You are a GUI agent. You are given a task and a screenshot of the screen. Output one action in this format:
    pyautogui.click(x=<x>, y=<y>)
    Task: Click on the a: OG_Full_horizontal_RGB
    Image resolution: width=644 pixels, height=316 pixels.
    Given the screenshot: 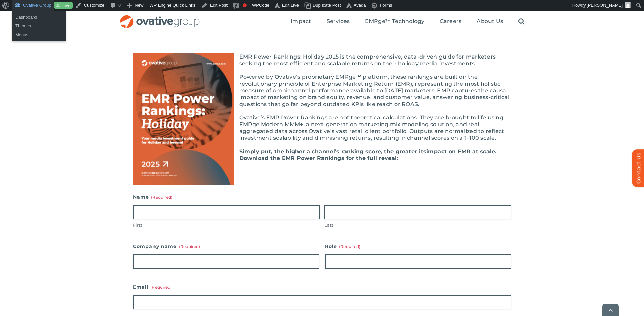 What is the action you would take?
    pyautogui.click(x=160, y=17)
    